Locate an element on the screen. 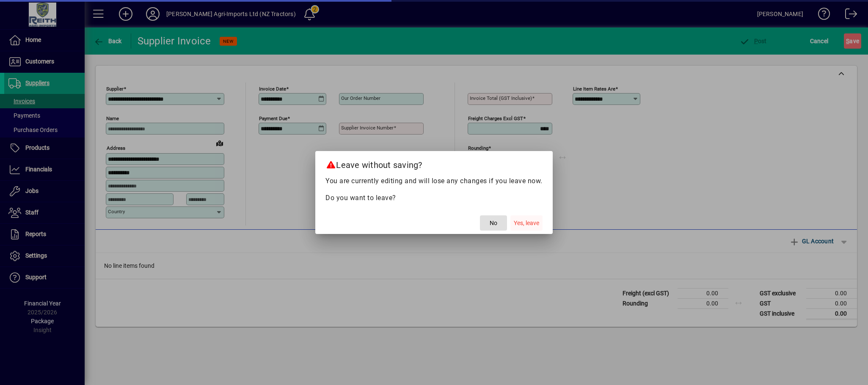  button: Yes, leave is located at coordinates (526, 223).